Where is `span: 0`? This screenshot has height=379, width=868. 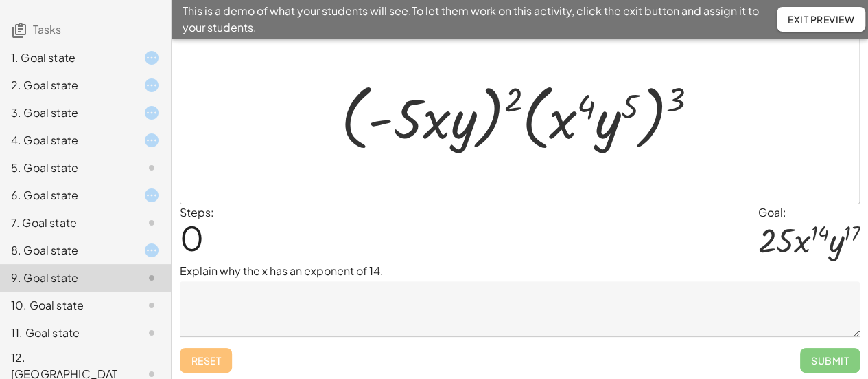 span: 0 is located at coordinates (191, 237).